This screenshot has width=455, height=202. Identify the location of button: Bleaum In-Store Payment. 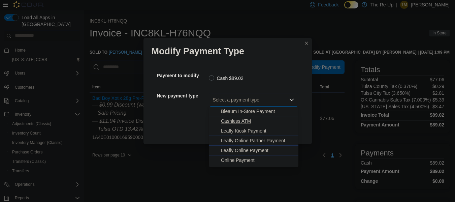
(254, 111).